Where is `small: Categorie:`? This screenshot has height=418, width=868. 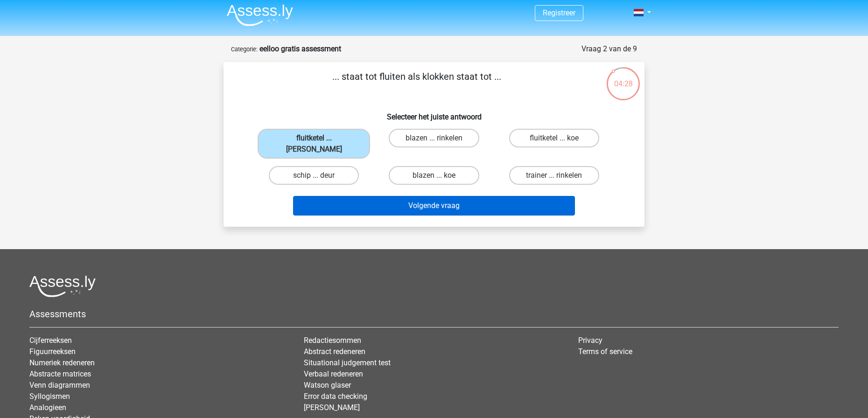
small: Categorie: is located at coordinates (244, 49).